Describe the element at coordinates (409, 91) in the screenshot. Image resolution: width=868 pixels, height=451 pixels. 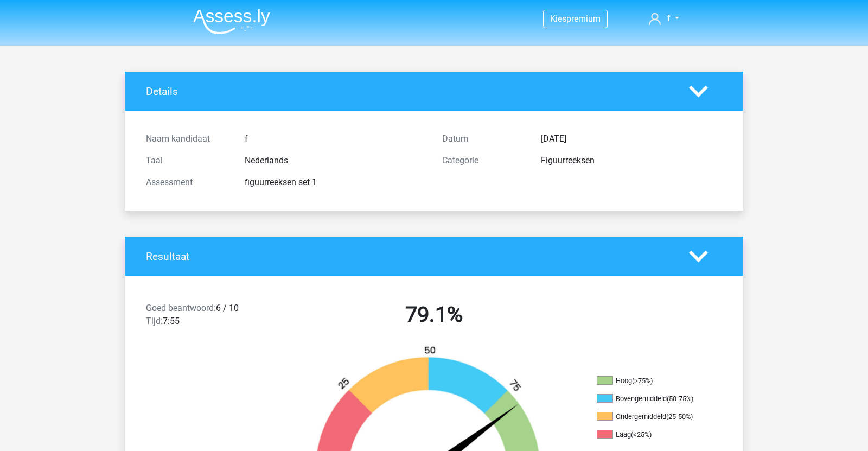
I see `h4: Details` at that location.